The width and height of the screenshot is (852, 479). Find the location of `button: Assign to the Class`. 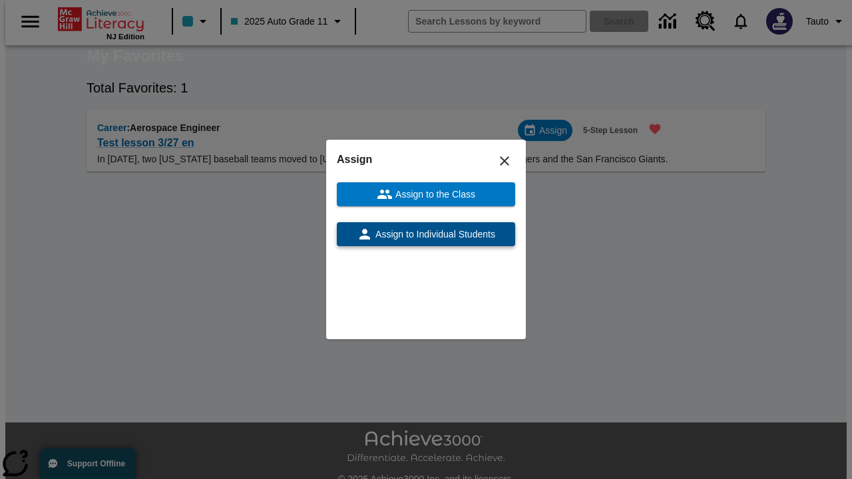

button: Assign to the Class is located at coordinates (426, 194).